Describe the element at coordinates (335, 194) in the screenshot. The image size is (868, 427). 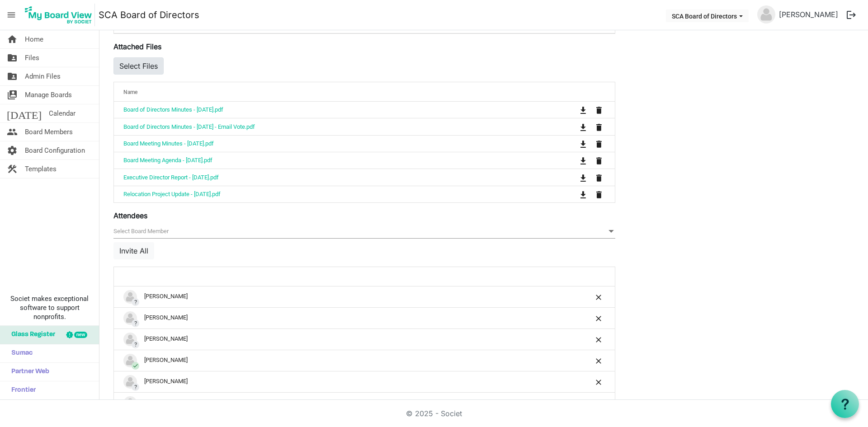
I see `td: Relocation Project Update - September 25, 2025.pdf is template cell column header Name` at that location.